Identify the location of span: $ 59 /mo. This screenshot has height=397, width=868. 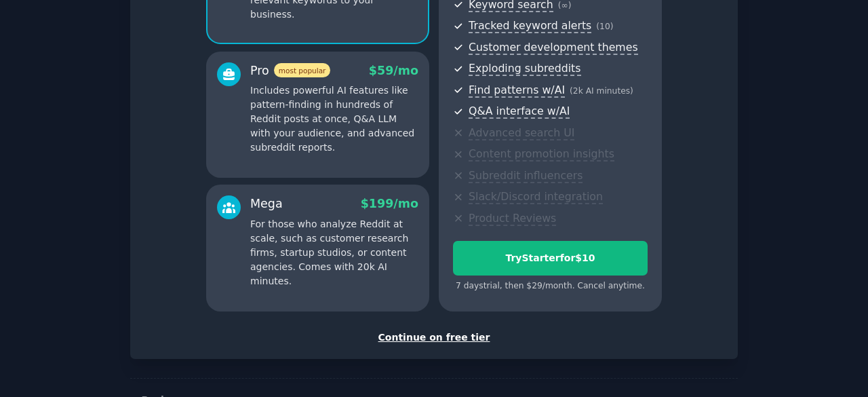
(394, 71).